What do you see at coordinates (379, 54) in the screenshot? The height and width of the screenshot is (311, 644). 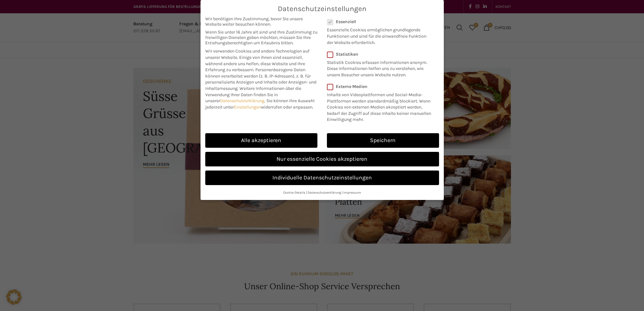 I see `label: Statistiken` at bounding box center [379, 54].